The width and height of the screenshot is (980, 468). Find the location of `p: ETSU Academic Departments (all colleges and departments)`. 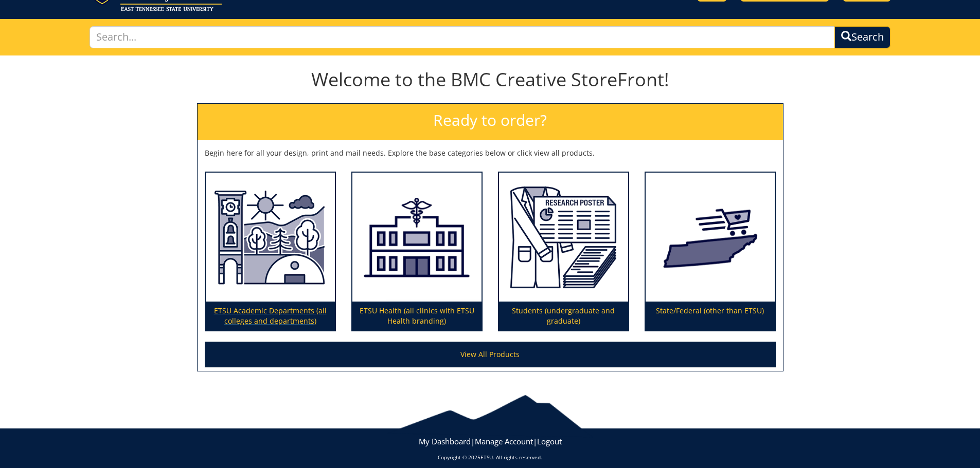

p: ETSU Academic Departments (all colleges and departments) is located at coordinates (270, 316).